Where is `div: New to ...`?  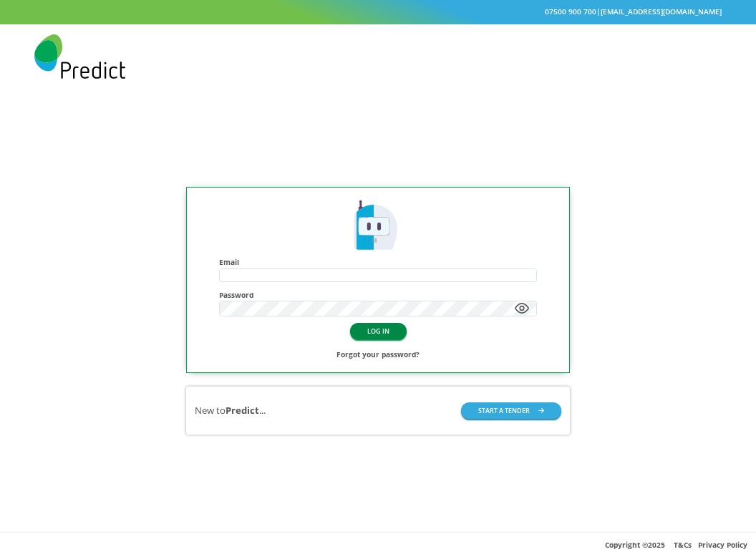 div: New to ... is located at coordinates (230, 411).